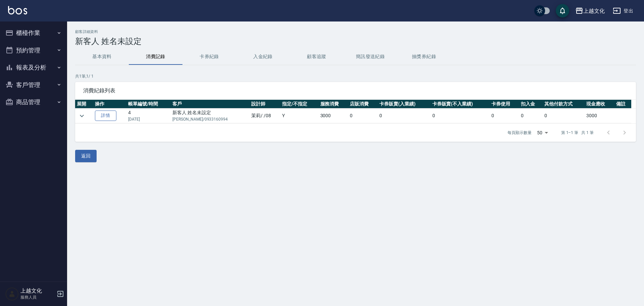 This screenshot has height=306, width=644. Describe the element at coordinates (34, 68) in the screenshot. I see `button: 報表及分析` at that location.